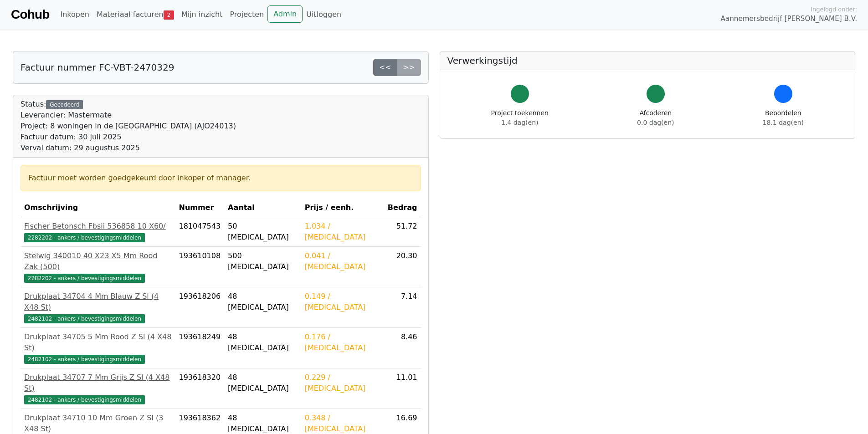  What do you see at coordinates (783, 122) in the screenshot?
I see `span: 18.1 dag(en)` at bounding box center [783, 122].